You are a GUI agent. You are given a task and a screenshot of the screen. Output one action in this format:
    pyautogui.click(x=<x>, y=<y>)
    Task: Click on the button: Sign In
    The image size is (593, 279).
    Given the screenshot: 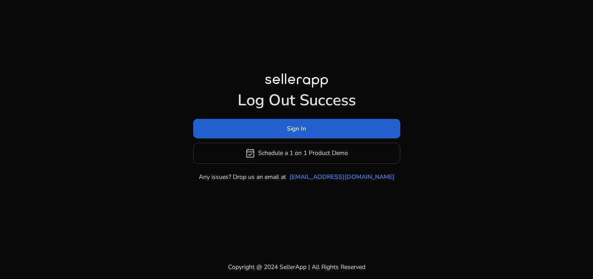 What is the action you would take?
    pyautogui.click(x=296, y=129)
    